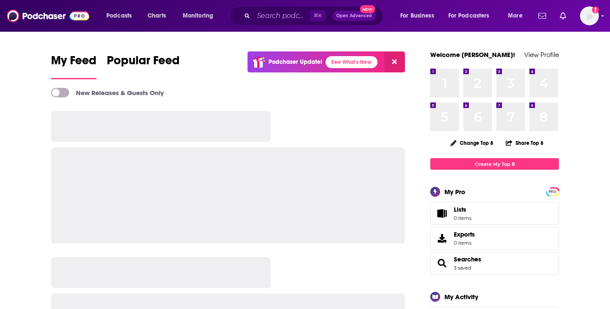  I want to click on span: For Podcasters, so click(469, 16).